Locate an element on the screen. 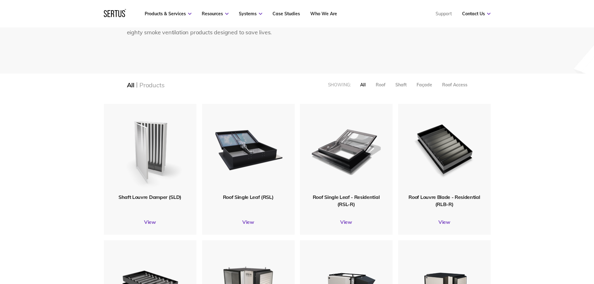 This screenshot has width=594, height=284. a: Who We Are is located at coordinates (324, 14).